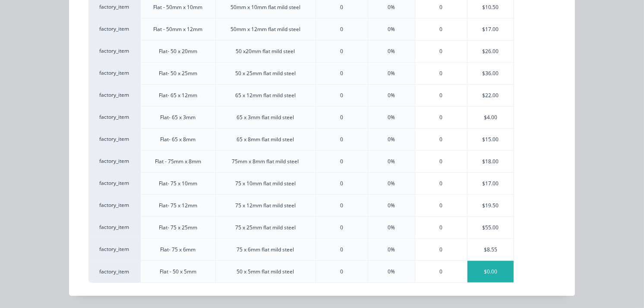 The height and width of the screenshot is (308, 644). I want to click on div: 75 x 10mm flat mild steel, so click(265, 183).